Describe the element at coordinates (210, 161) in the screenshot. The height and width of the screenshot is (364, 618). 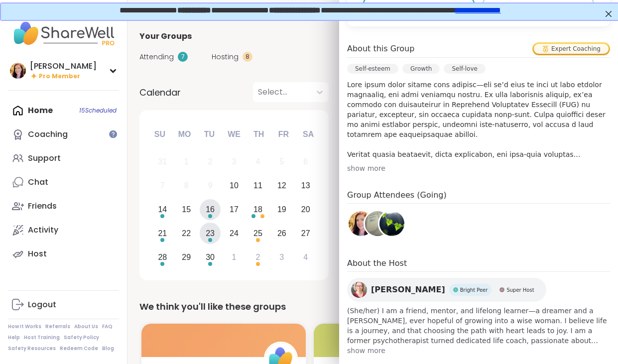
I see `div: Not available Tuesday, September 2nd, 2025` at that location.